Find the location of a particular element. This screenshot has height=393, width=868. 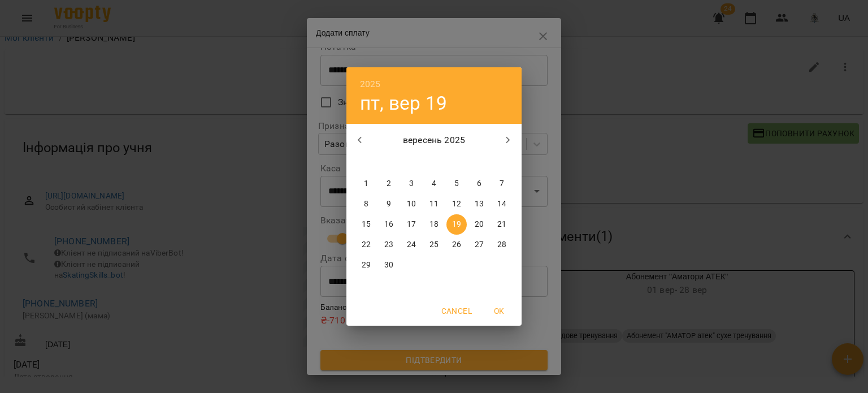

p: 27 is located at coordinates (479, 245).